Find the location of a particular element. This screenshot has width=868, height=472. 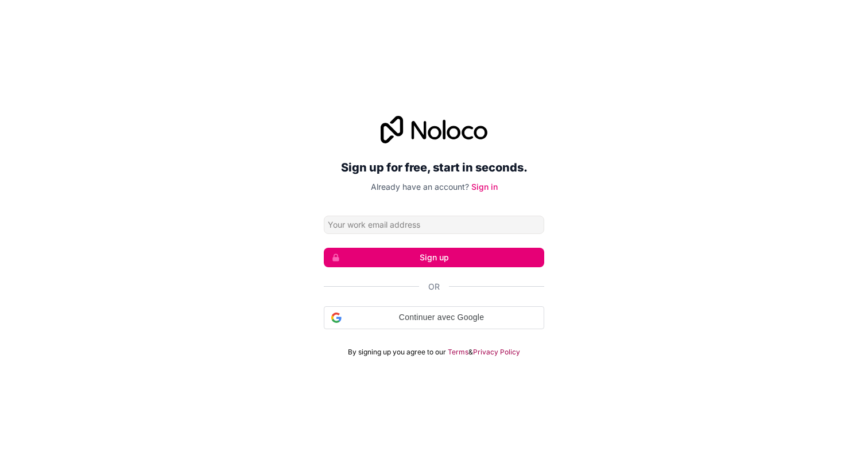

a: Privacy Policy is located at coordinates (496, 352).